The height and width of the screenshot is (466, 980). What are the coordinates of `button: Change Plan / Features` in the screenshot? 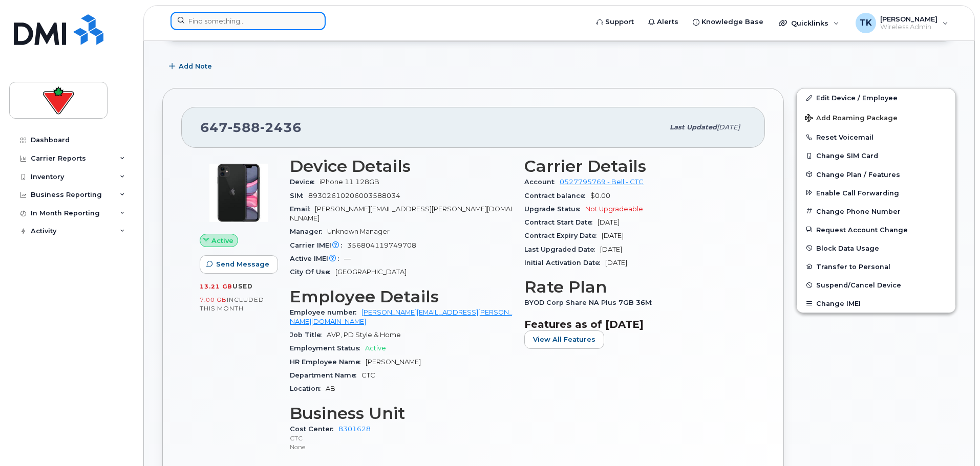 It's located at (876, 174).